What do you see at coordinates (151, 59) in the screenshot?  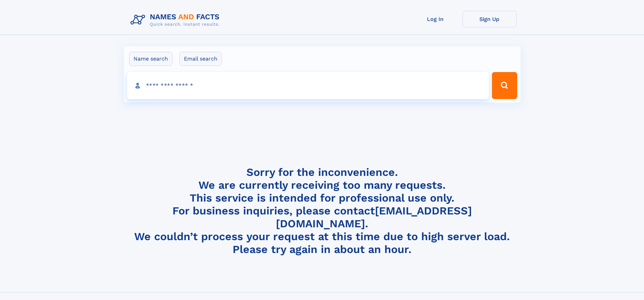 I see `label: Name search` at bounding box center [151, 59].